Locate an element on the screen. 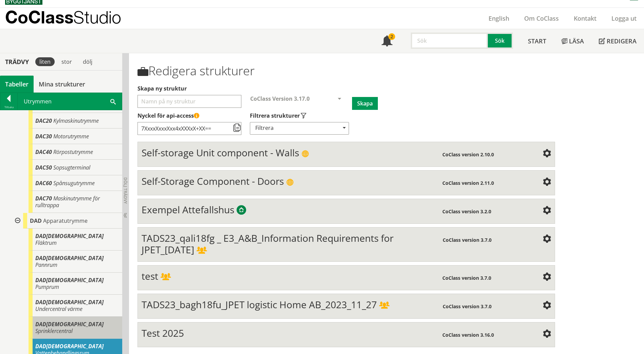 The height and width of the screenshot is (354, 644). span: Maskinutrymme för rulltrappa is located at coordinates (68, 202).